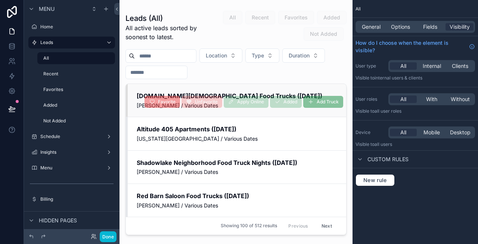 The height and width of the screenshot is (244, 478). Describe the element at coordinates (72, 215) in the screenshot. I see `a: Rewards` at that location.